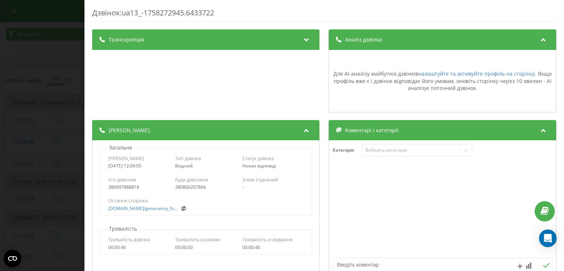 This screenshot has height=271, width=564. Describe the element at coordinates (476, 73) in the screenshot. I see `a: налаштуйте та активуйте профіль на сторінці` at that location.